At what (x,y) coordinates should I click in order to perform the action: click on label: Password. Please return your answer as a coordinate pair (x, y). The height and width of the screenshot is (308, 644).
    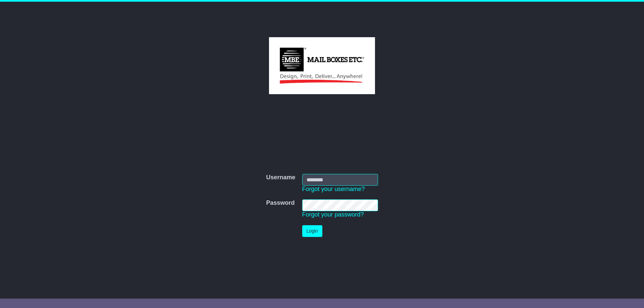
    Looking at the image, I should click on (280, 204).